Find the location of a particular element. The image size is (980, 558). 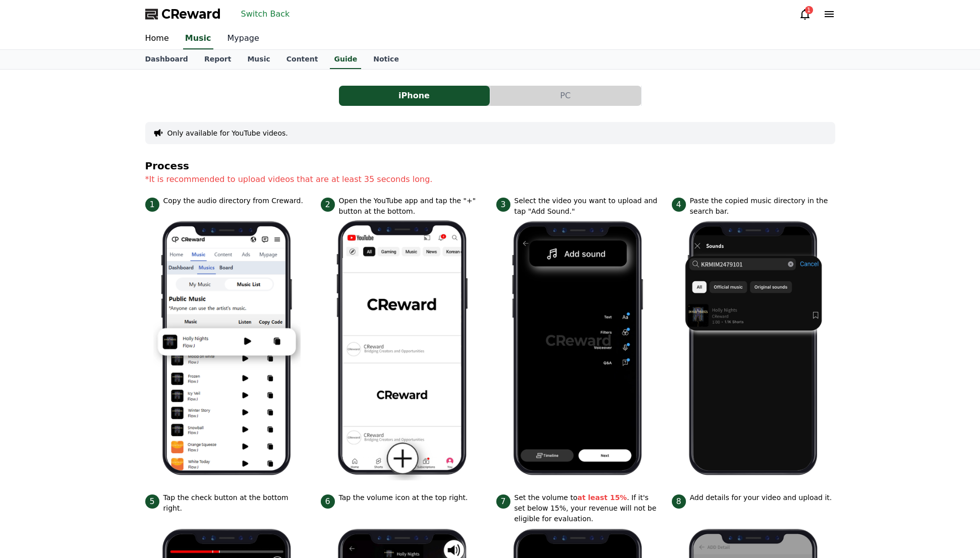

span: 1 is located at coordinates (152, 205).